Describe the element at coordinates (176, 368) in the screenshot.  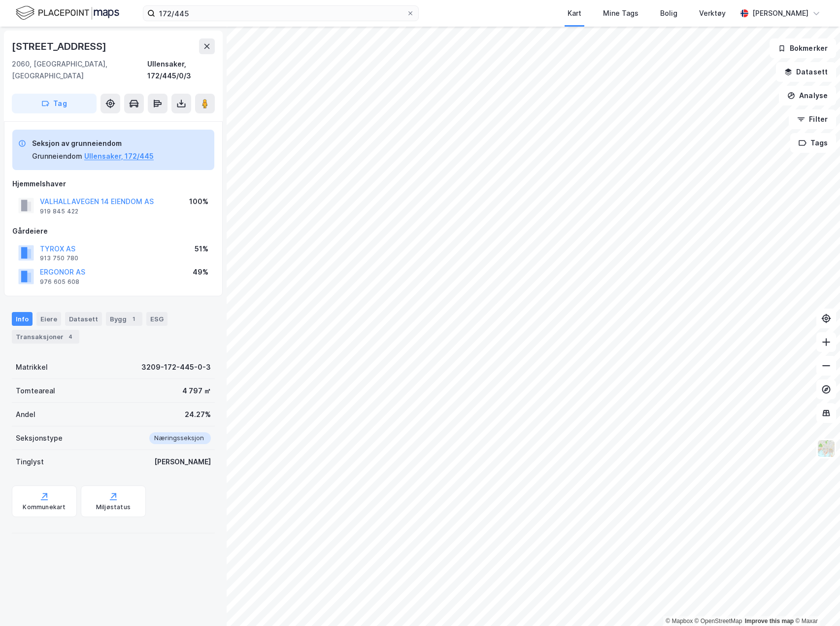
I see `div: 3209-172-445-0-3` at that location.